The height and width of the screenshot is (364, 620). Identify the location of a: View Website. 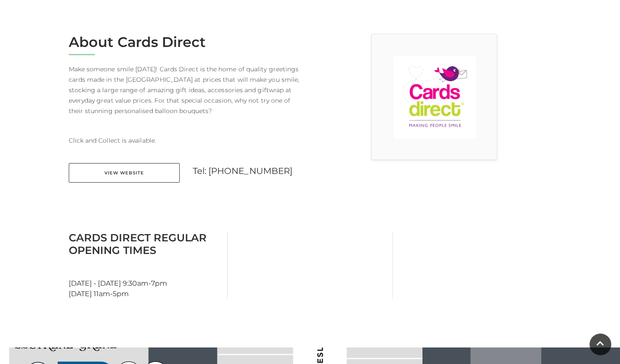
(124, 173).